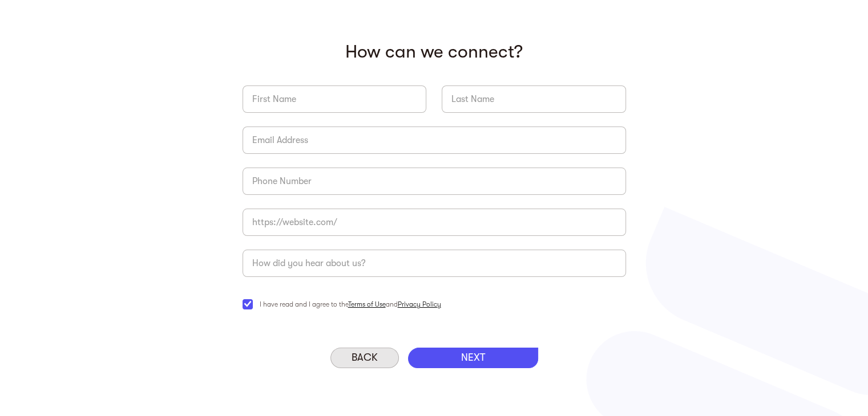 This screenshot has width=868, height=416. What do you see at coordinates (434, 181) in the screenshot?
I see `input: Phone Number` at bounding box center [434, 181].